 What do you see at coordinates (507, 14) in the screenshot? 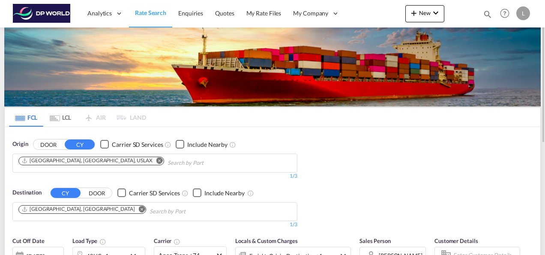
I see `div: Help` at bounding box center [507, 14].